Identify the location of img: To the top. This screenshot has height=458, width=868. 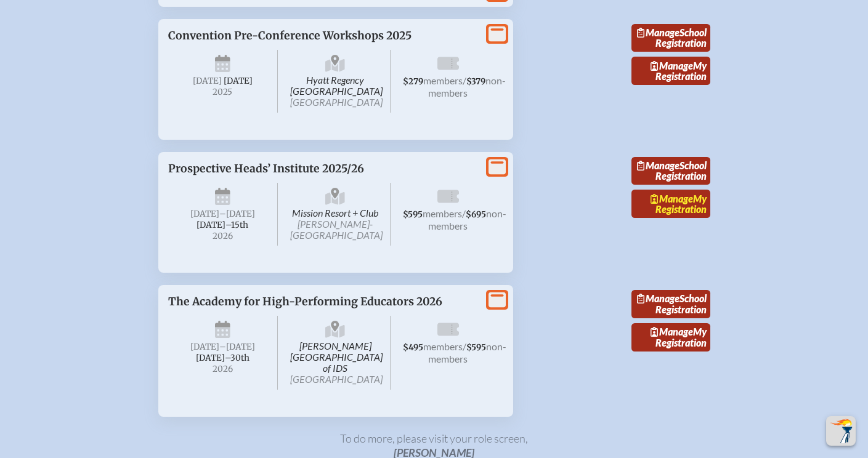
(841, 431).